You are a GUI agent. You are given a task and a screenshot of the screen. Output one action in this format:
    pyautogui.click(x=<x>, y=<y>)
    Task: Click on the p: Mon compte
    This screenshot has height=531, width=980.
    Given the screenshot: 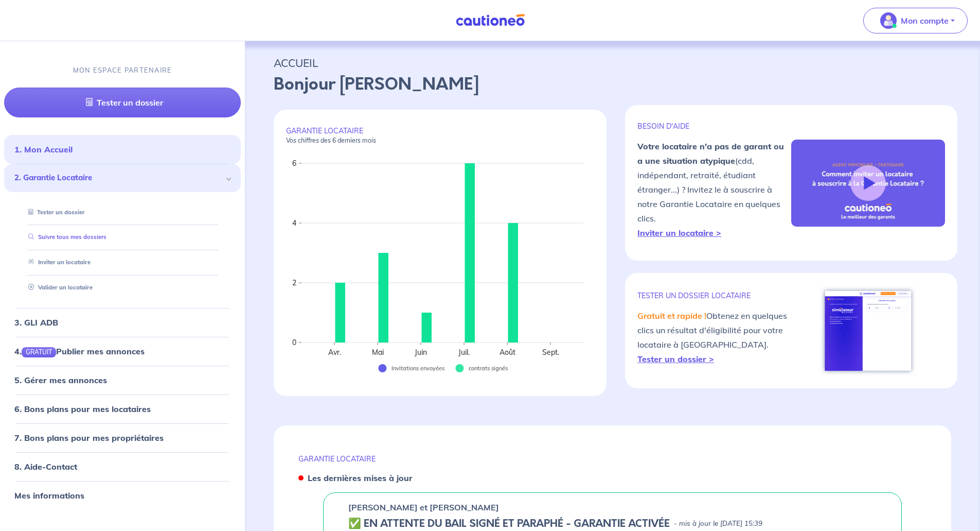 What is the action you would take?
    pyautogui.click(x=925, y=21)
    